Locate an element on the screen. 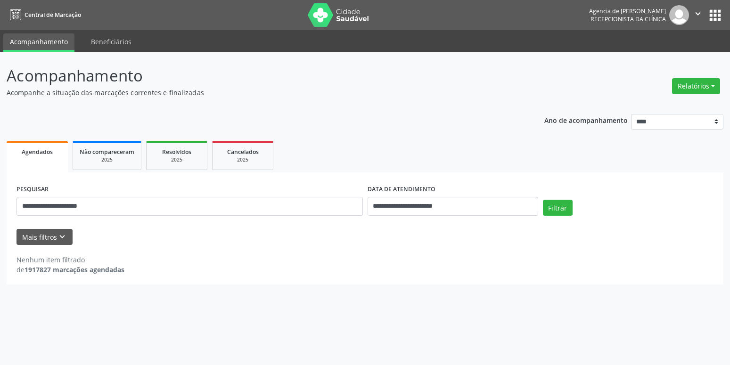 The image size is (730, 365). a: Beneficiários is located at coordinates (111, 41).